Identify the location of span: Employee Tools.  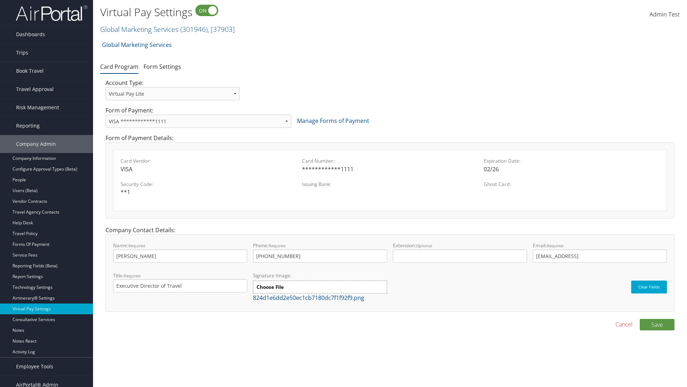
(35, 366).